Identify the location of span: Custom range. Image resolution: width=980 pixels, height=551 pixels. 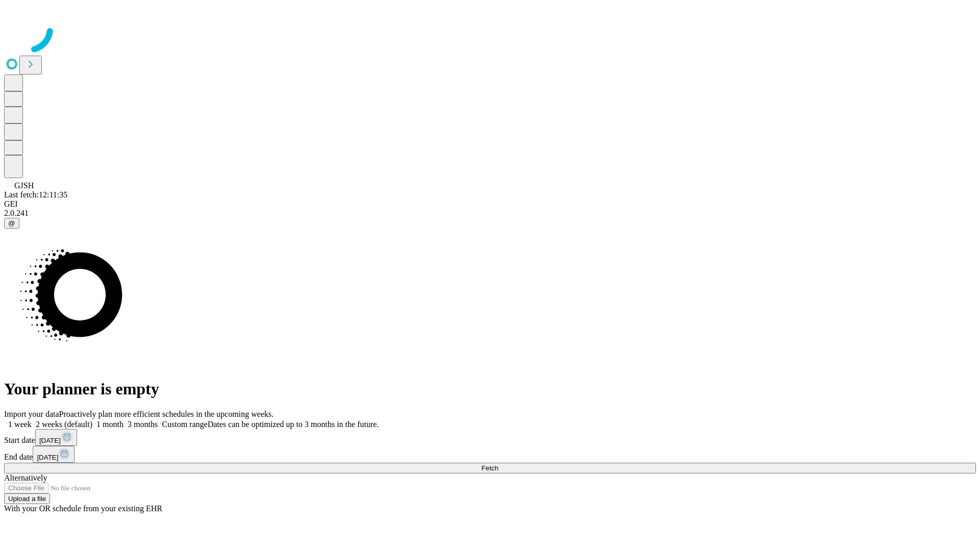
(185, 424).